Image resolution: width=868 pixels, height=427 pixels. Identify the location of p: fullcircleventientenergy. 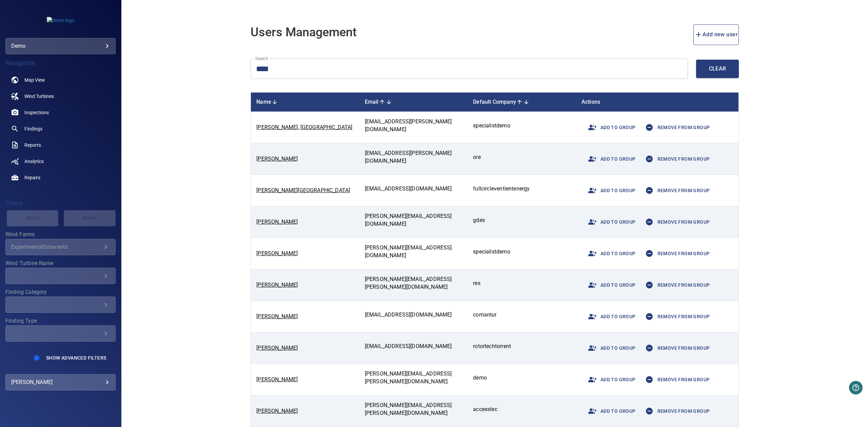
(522, 189).